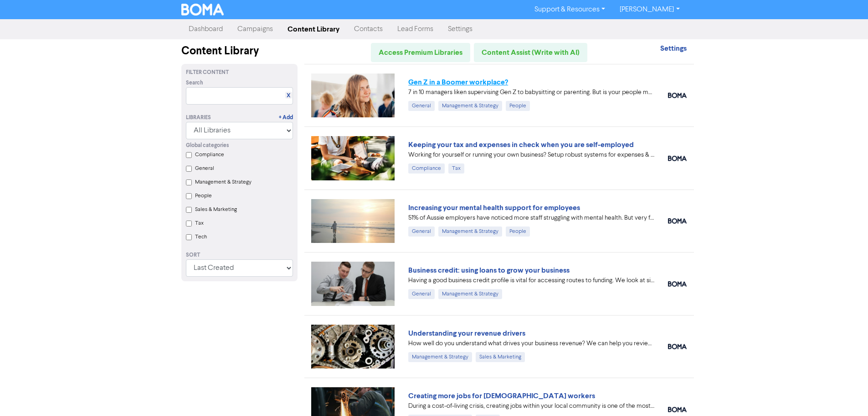 This screenshot has width=868, height=416. I want to click on a: Dashboard, so click(206, 29).